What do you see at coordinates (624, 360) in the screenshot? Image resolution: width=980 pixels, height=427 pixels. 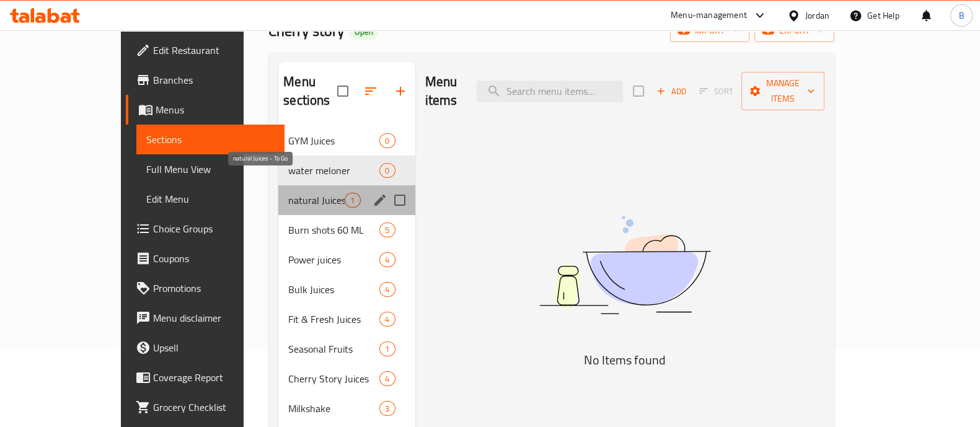 I see `h5: No Items found` at bounding box center [624, 360].